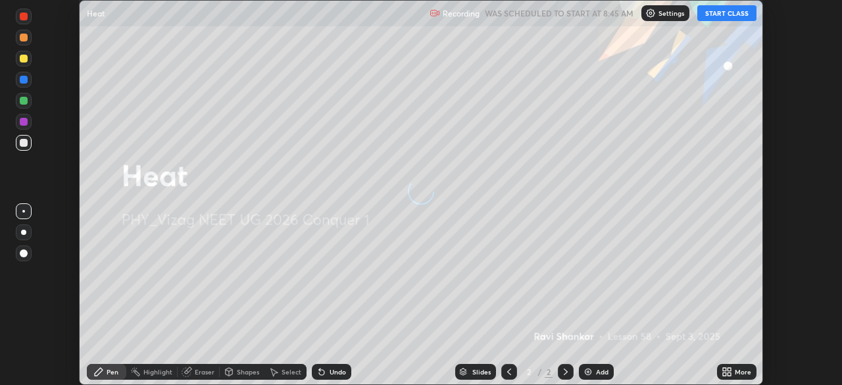 Image resolution: width=842 pixels, height=385 pixels. Describe the element at coordinates (727, 13) in the screenshot. I see `button: START CLASS` at that location.